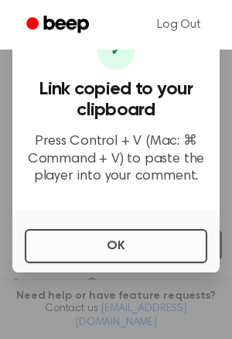 This screenshot has width=232, height=339. What do you see at coordinates (179, 25) in the screenshot?
I see `a: Log Out` at bounding box center [179, 25].